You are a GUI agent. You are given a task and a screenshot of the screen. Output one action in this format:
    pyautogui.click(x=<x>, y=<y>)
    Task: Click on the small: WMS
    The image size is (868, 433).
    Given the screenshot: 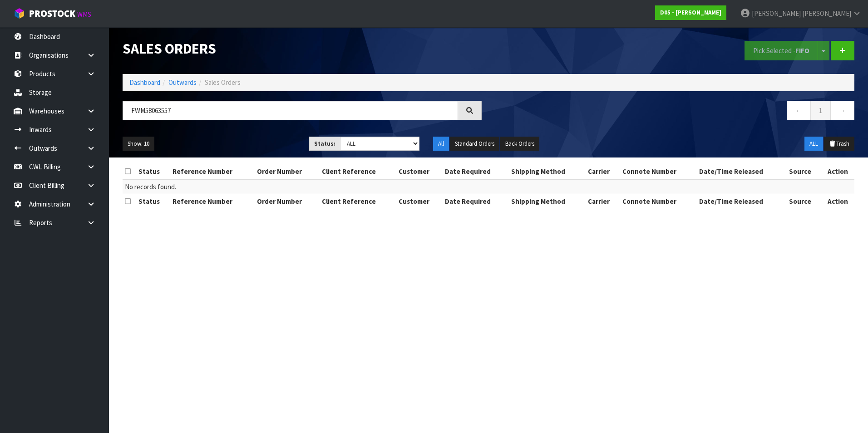 What is the action you would take?
    pyautogui.click(x=84, y=14)
    